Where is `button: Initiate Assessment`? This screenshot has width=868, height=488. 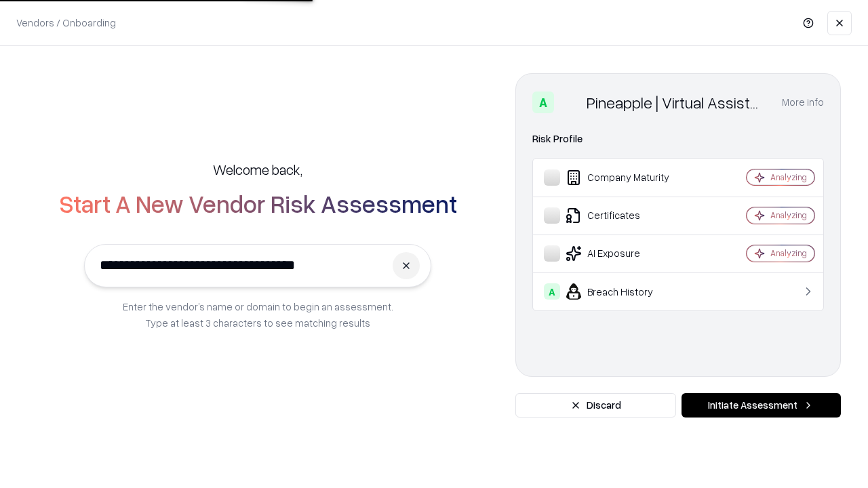
button: Initiate Assessment is located at coordinates (761, 406).